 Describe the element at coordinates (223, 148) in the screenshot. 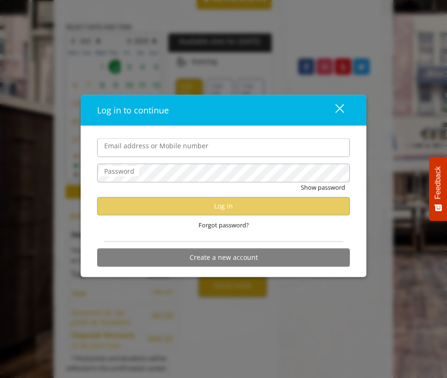

I see `input: Email address or Mobile number` at that location.